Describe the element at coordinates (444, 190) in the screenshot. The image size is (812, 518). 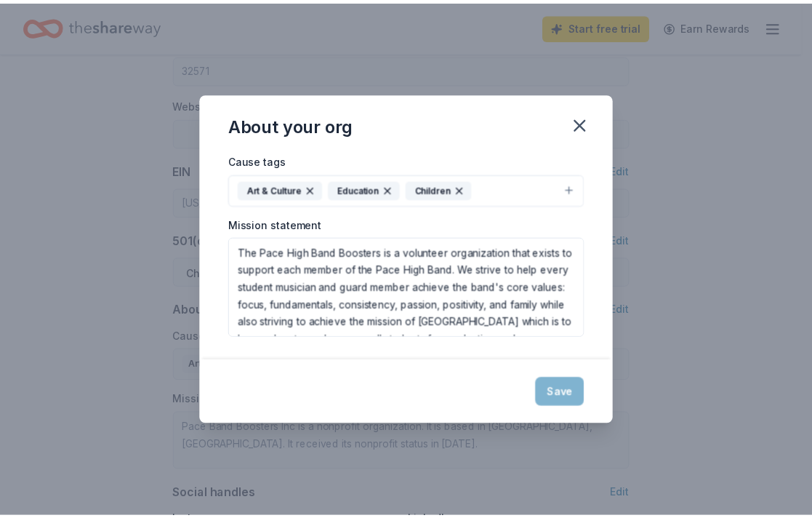
I see `div: Children` at that location.